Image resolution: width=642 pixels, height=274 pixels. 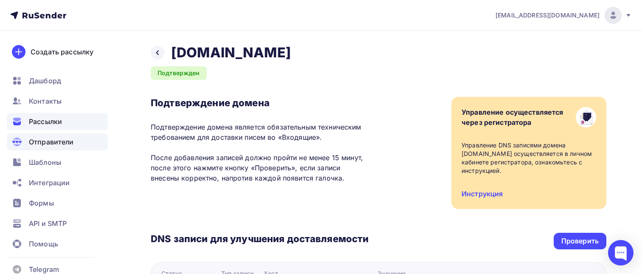 I want to click on p: Подтверждение домена является обязательным техническим требованием для доставки писем во «Входящи..., so click(x=259, y=152).